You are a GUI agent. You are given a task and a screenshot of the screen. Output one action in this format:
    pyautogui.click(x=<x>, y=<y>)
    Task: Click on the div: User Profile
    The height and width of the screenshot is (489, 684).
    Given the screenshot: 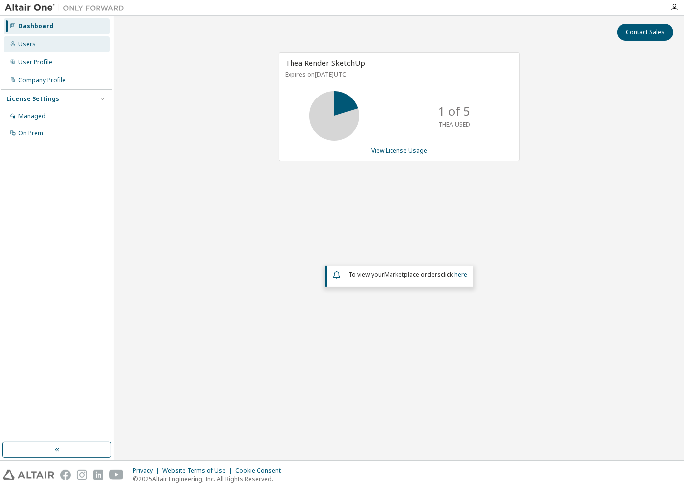 What is the action you would take?
    pyautogui.click(x=35, y=62)
    